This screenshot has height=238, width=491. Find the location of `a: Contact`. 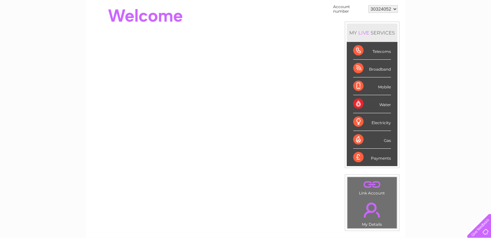

a: Contact is located at coordinates (456, 30).